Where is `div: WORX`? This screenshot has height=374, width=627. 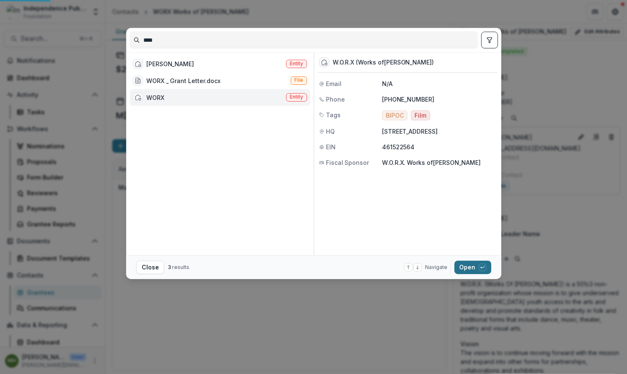
div: WORX is located at coordinates (155, 97).